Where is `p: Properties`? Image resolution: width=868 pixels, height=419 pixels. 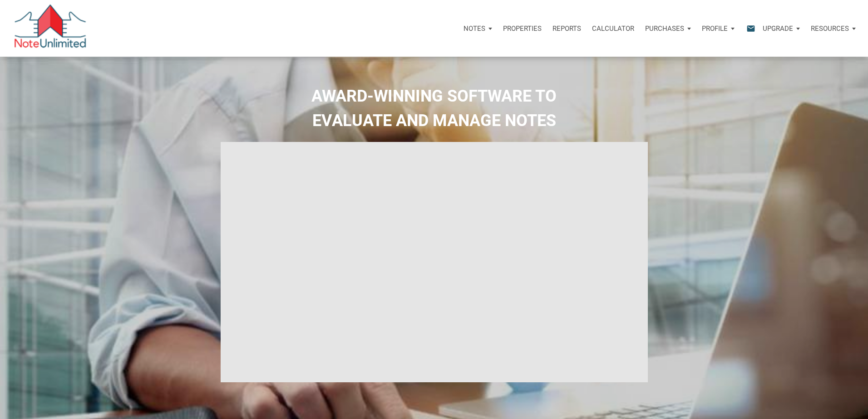 p: Properties is located at coordinates (522, 28).